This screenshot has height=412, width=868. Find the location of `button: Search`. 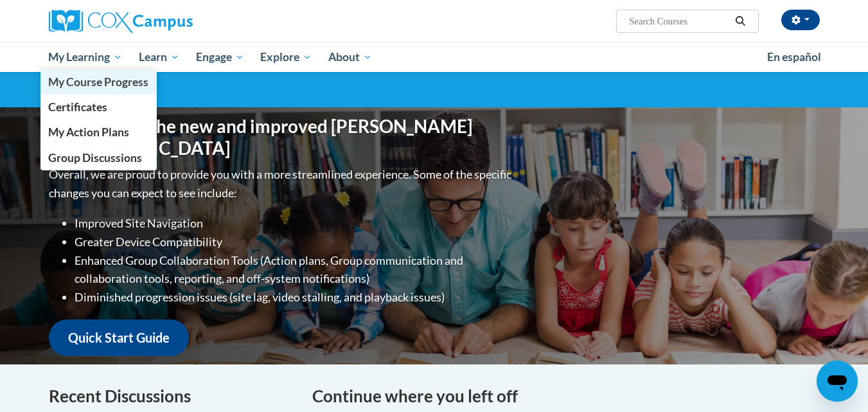

button: Search is located at coordinates (740, 21).